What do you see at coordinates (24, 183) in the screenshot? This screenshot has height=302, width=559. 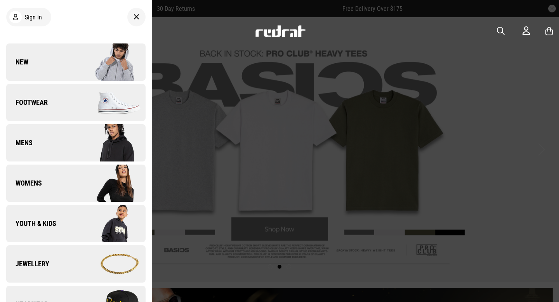 I see `span: Womens` at bounding box center [24, 183].